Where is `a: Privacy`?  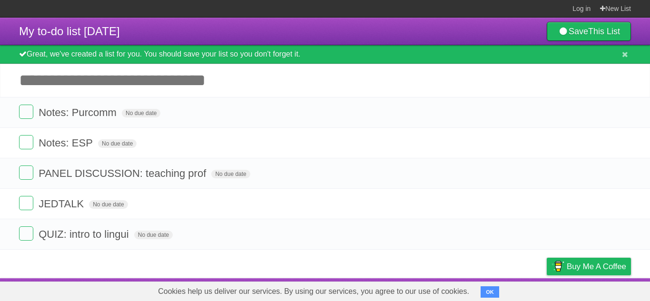
a: Privacy is located at coordinates (547, 290).